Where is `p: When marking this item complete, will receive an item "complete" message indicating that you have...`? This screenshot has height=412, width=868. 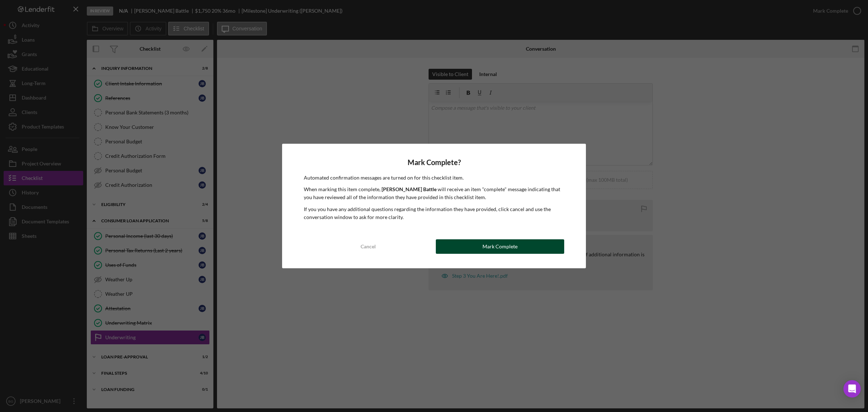 p: When marking this item complete, will receive an item "complete" message indicating that you have... is located at coordinates (434, 193).